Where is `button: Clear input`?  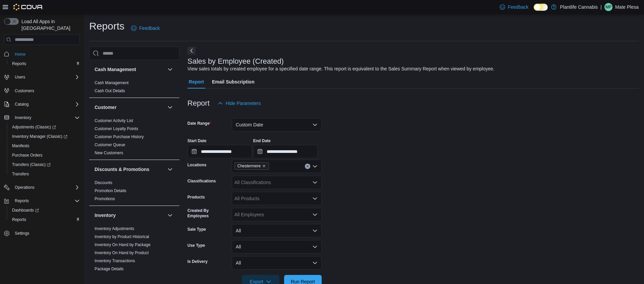
button: Clear input is located at coordinates (308, 166).